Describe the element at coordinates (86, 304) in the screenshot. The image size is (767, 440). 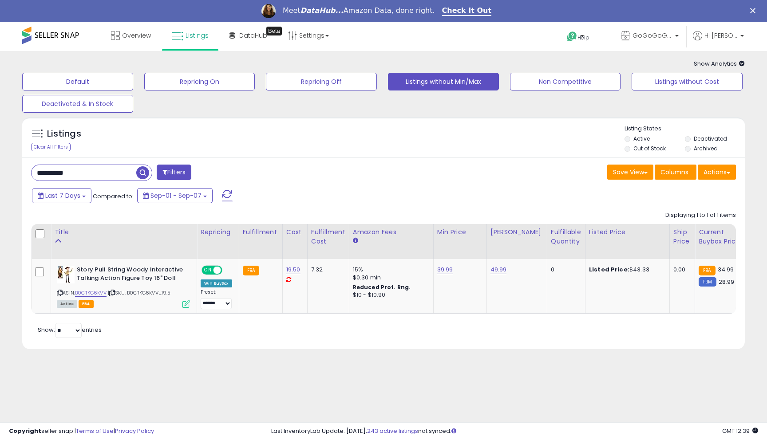
I see `span: FBA` at that location.